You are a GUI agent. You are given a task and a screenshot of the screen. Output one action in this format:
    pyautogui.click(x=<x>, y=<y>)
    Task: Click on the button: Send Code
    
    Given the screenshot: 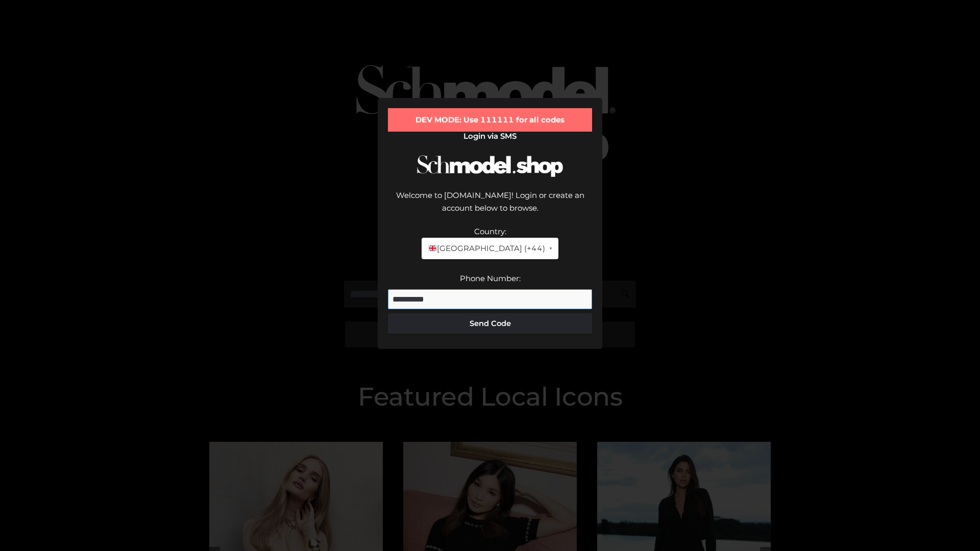 What is the action you would take?
    pyautogui.click(x=490, y=323)
    